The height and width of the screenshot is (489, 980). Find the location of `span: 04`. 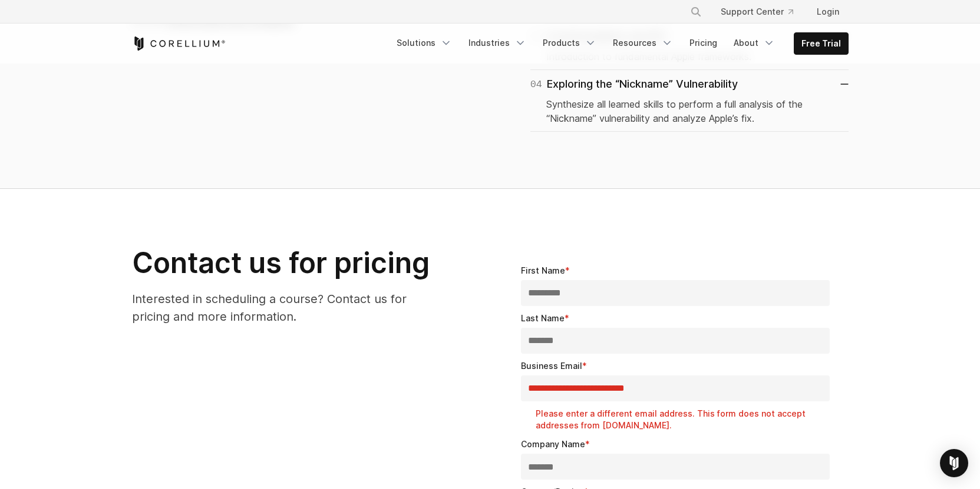

span: 04 is located at coordinates (536, 84).